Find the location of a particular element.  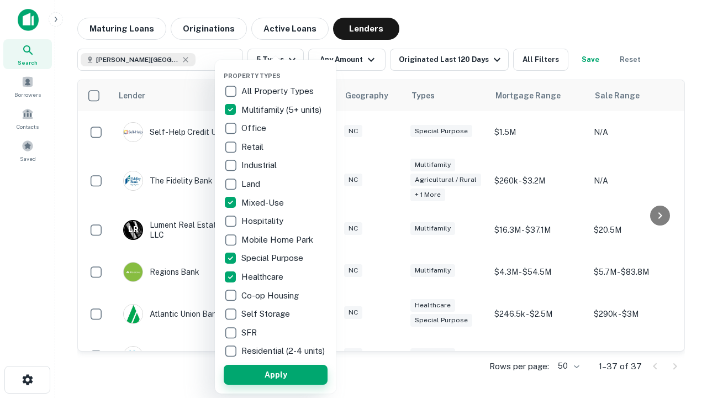

p: All Property Types is located at coordinates (278, 91).